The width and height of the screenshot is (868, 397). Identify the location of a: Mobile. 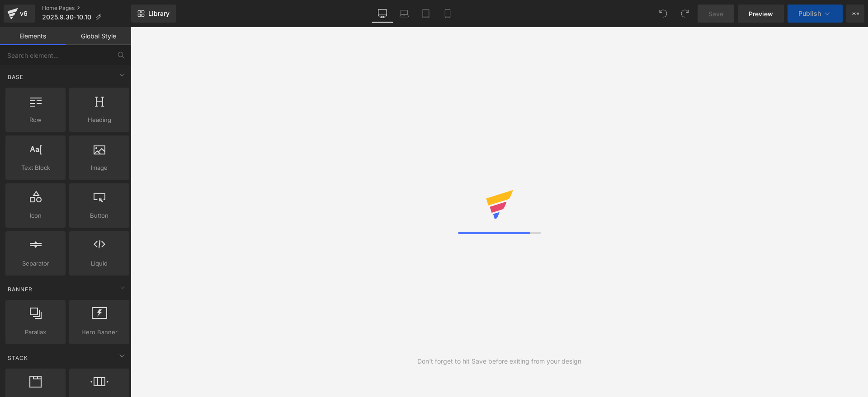
(448, 14).